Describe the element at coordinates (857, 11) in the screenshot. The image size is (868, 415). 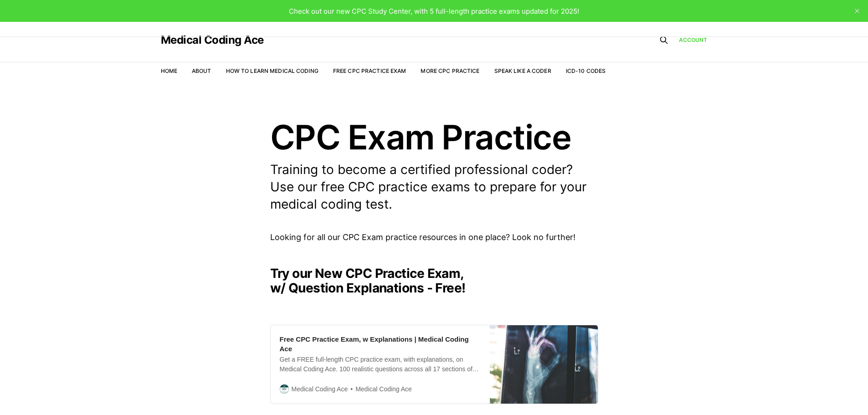
I see `button: close` at that location.